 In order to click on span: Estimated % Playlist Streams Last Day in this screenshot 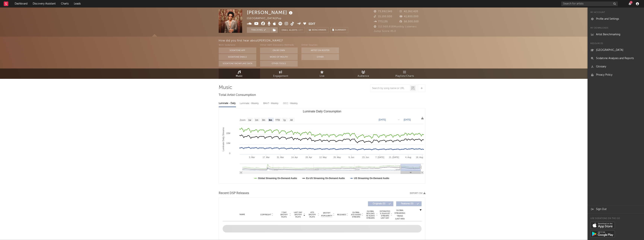, I will do `click(385, 215)`.